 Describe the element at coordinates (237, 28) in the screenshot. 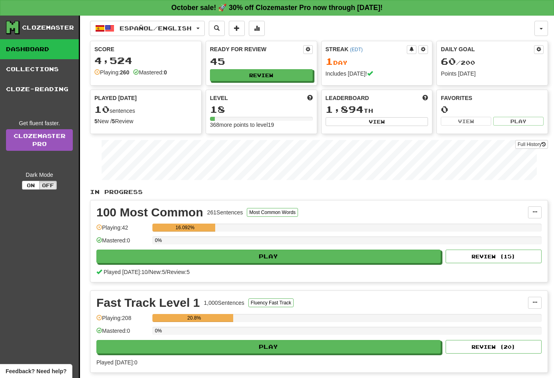

I see `button: Add sentence to collection` at that location.